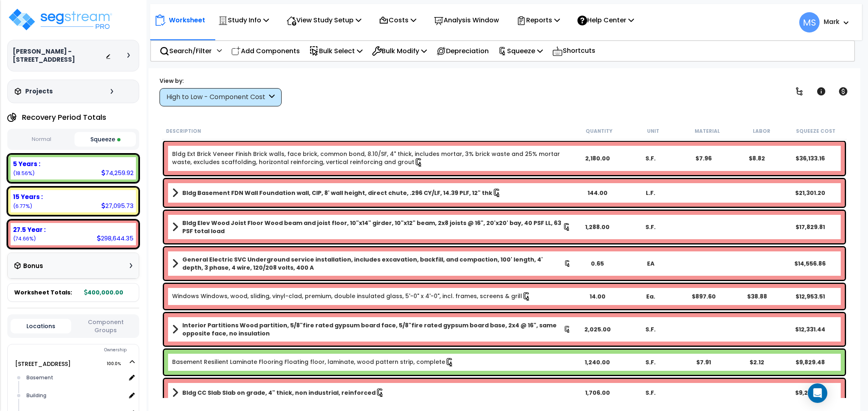  Describe the element at coordinates (29, 229) in the screenshot. I see `b: 27.5 Year :` at that location.